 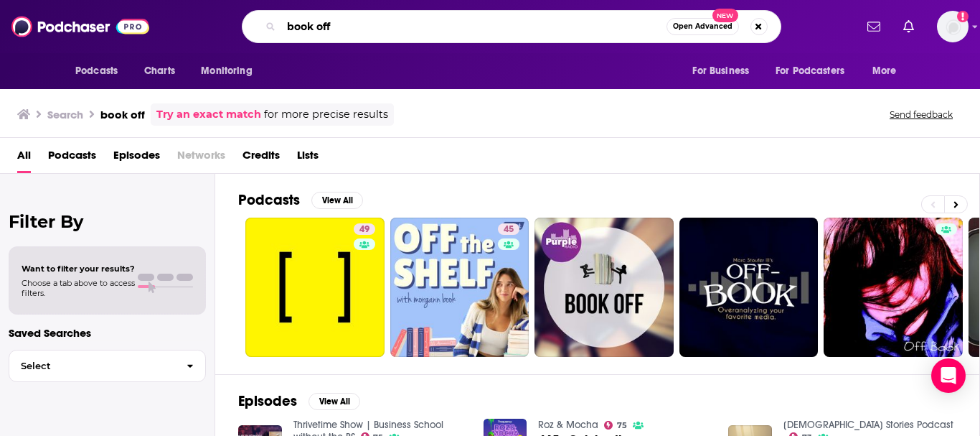 I want to click on button: Select, so click(x=107, y=365).